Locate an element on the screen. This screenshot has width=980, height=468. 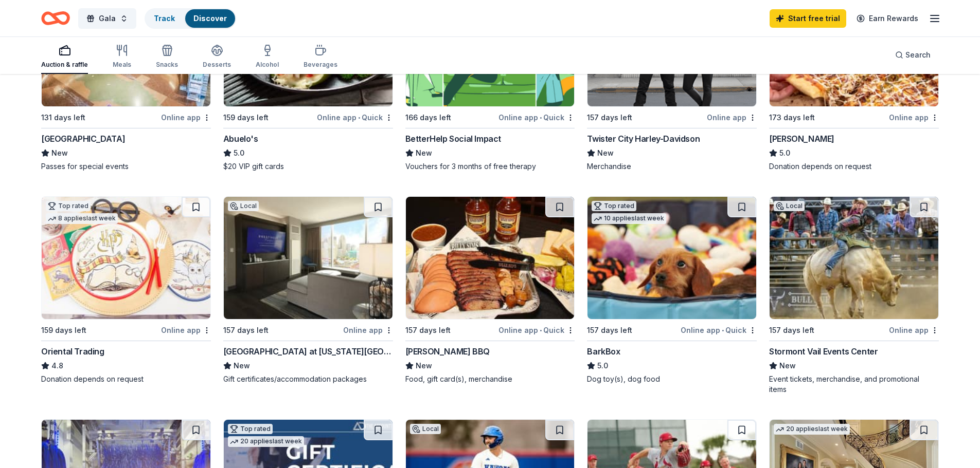
a: Image for Oriental TradingTop rated8 applieslast week159 days leftOnline appOriental Trading4.8Do... is located at coordinates (126, 290).